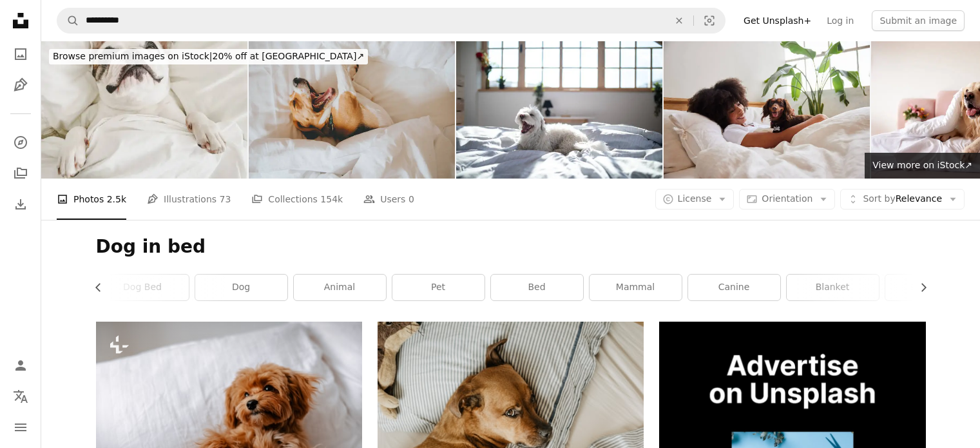  I want to click on button: License, so click(694, 200).